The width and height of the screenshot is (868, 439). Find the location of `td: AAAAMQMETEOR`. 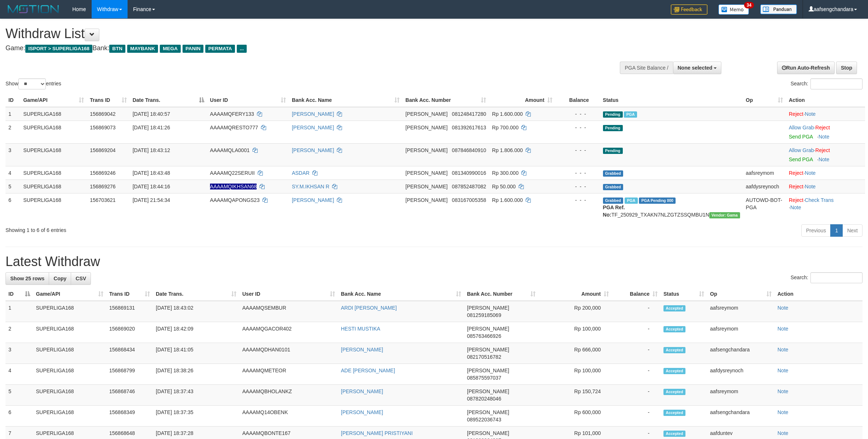

td: AAAAMQMETEOR is located at coordinates (289, 374).